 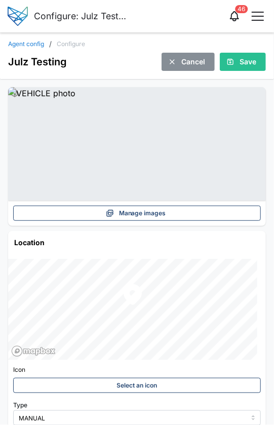 What do you see at coordinates (18, 16) in the screenshot?
I see `img: Mobile Logo` at bounding box center [18, 16].